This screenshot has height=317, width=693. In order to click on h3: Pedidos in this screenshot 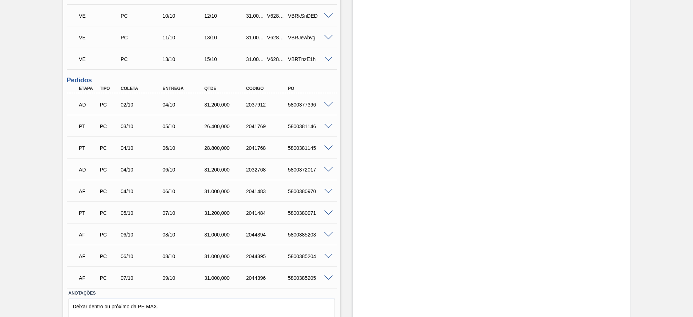, I will do `click(202, 80)`.